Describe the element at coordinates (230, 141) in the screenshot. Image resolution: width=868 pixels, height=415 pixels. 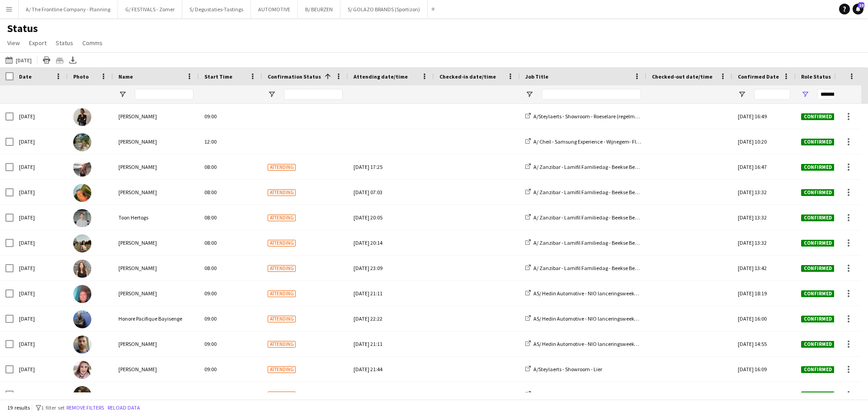
I see `div: 12:00` at that location.